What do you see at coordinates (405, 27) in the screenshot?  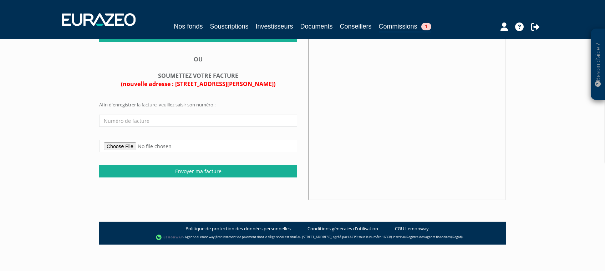 I see `a: Commissions1` at bounding box center [405, 27].